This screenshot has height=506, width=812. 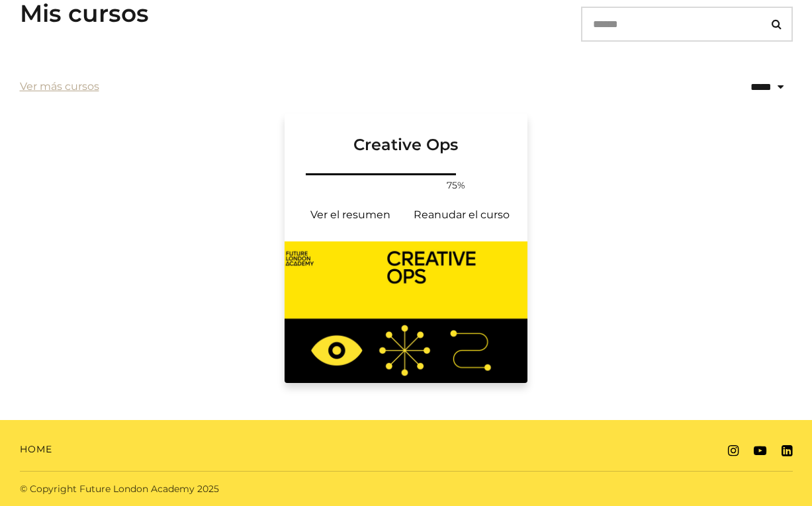 I want to click on a: Home, so click(x=36, y=449).